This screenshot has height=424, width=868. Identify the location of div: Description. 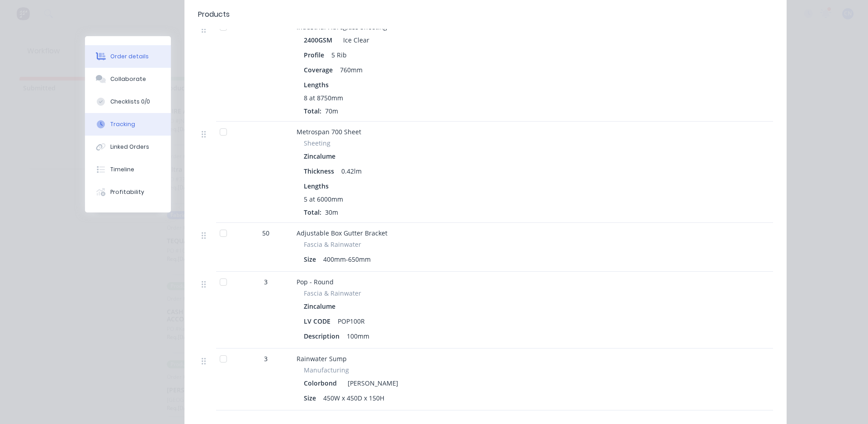
(323, 335).